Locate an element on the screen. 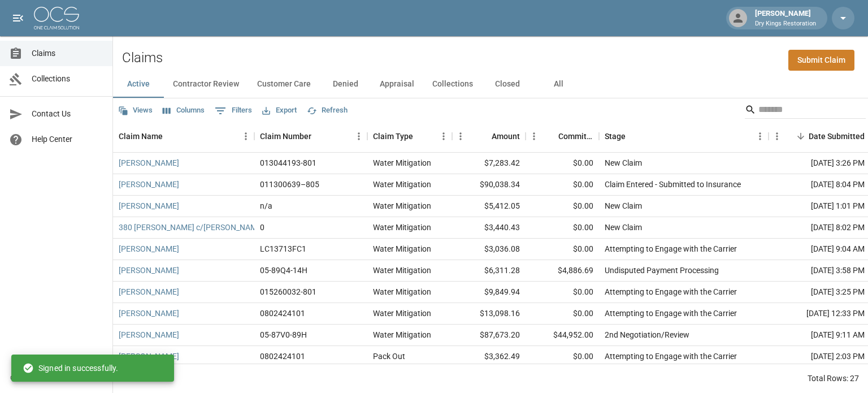 The image size is (868, 393). button: Show filters is located at coordinates (233, 111).